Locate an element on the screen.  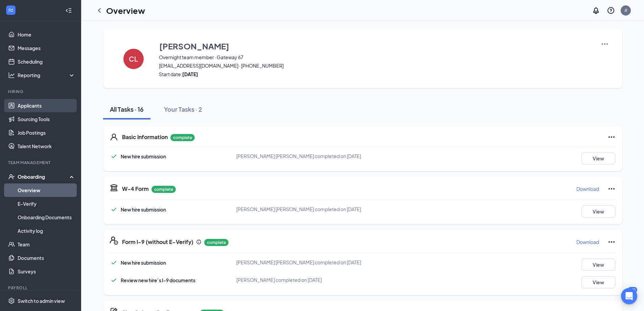
a: Onboarding Documents is located at coordinates (46, 217).